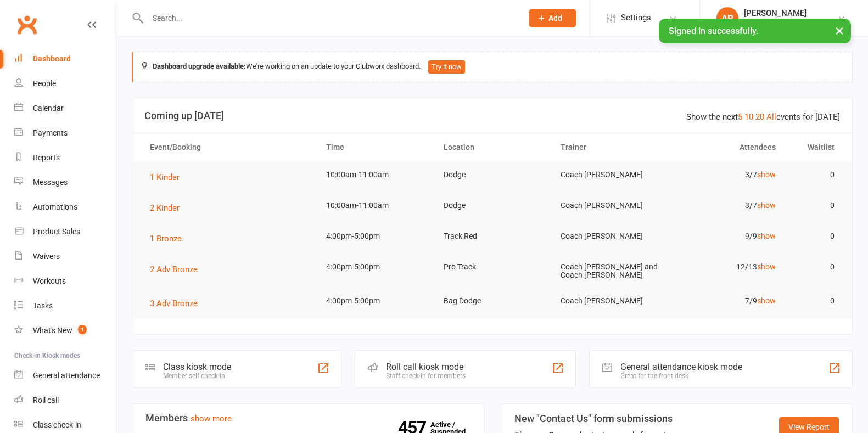 The height and width of the screenshot is (433, 868). Describe the element at coordinates (726, 301) in the screenshot. I see `td: 7/9` at that location.